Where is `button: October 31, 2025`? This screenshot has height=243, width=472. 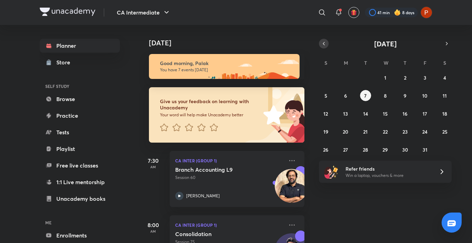 button: October 31, 2025 is located at coordinates (425, 149).